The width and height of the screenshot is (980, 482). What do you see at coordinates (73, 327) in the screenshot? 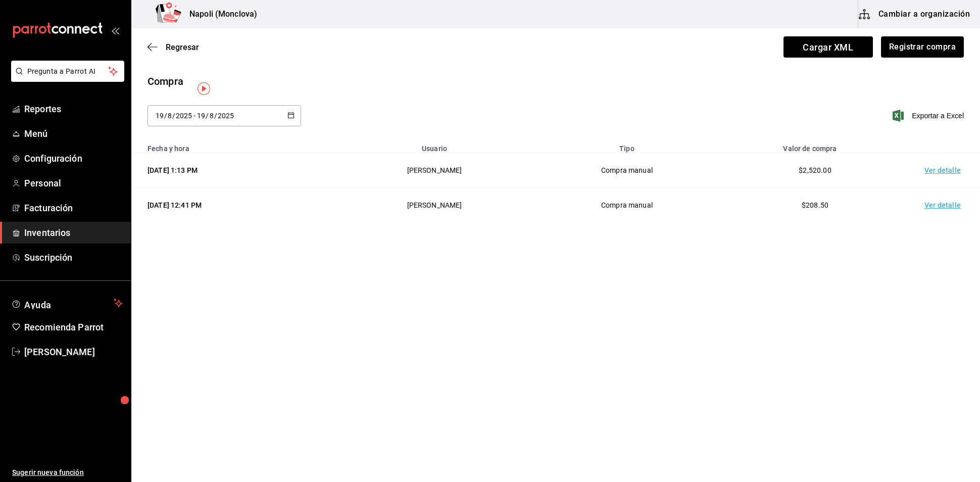
I see `span: Recomienda Parrot` at bounding box center [73, 327].